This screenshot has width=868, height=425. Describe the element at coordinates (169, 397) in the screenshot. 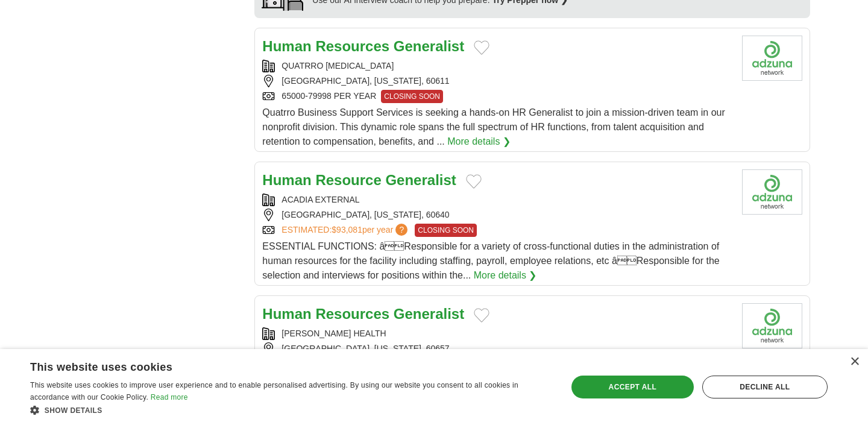

I see `a: Read more, opens a new window` at that location.